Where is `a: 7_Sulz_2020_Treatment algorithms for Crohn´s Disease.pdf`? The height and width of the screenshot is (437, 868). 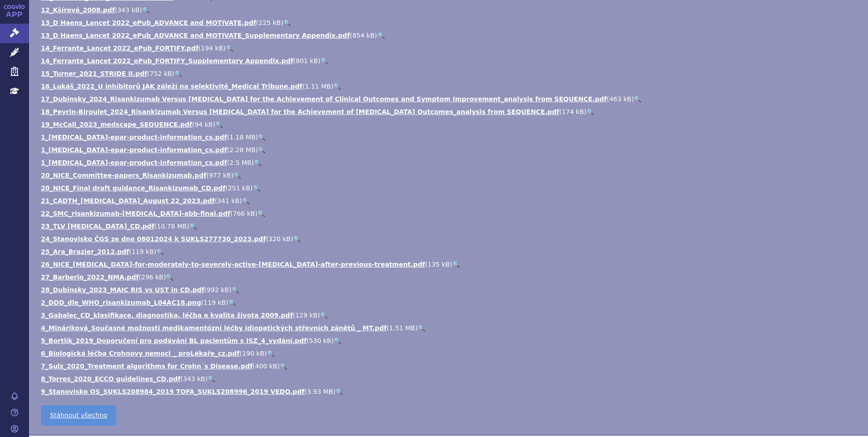
a: 7_Sulz_2020_Treatment algorithms for Crohn´s Disease.pdf is located at coordinates (146, 366).